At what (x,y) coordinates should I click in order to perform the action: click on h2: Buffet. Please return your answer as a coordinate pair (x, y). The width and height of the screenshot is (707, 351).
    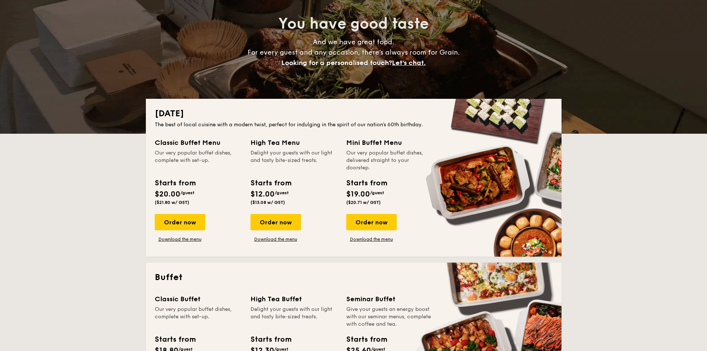
    Looking at the image, I should click on (353, 277).